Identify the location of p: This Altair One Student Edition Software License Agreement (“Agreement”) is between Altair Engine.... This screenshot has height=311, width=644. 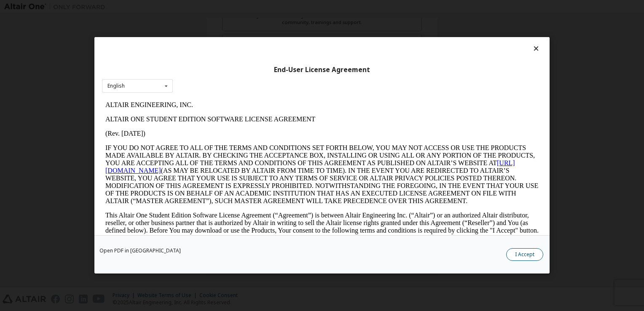
(220, 129).